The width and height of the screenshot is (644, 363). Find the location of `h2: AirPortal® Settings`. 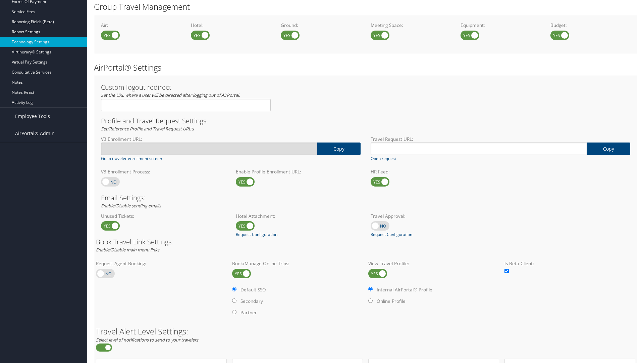

h2: AirPortal® Settings is located at coordinates (366, 67).